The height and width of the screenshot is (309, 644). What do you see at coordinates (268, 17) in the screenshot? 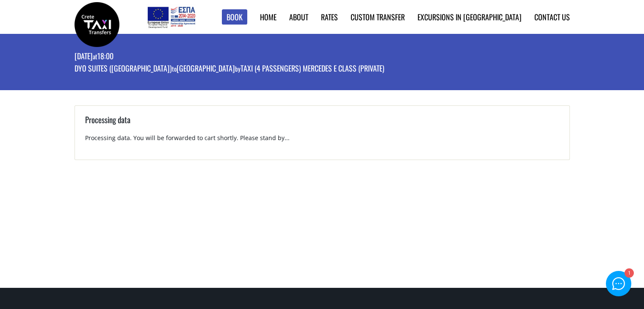
I see `a: Home` at bounding box center [268, 17].